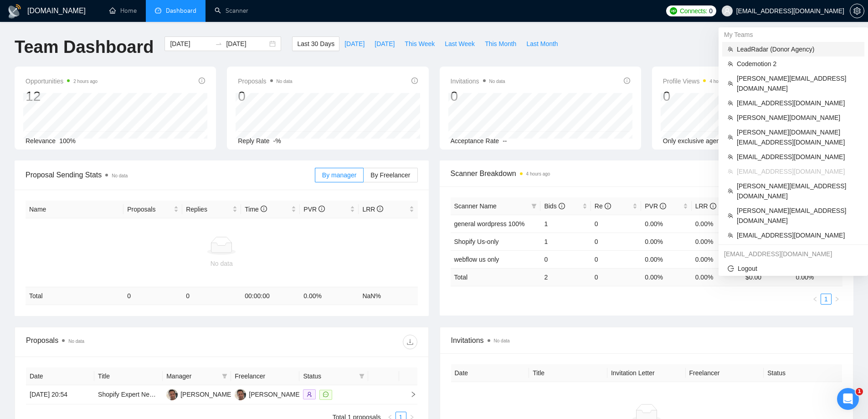  I want to click on span: By manager, so click(339, 175).